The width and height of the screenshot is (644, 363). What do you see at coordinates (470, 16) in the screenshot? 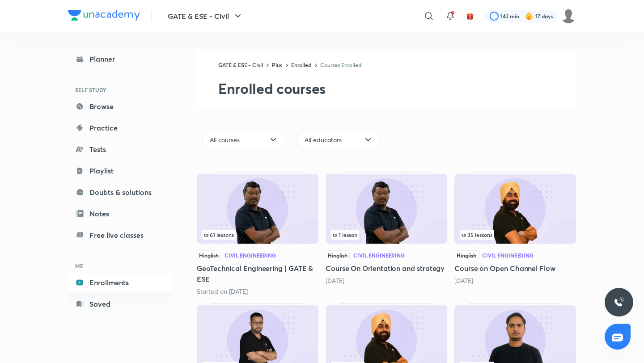
I see `img: avatar` at bounding box center [470, 16].